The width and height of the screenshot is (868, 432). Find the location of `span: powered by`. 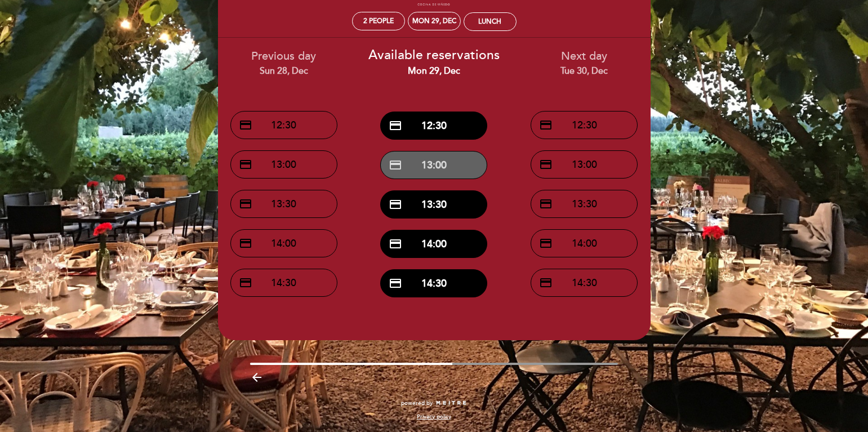

span: powered by is located at coordinates (417, 404).